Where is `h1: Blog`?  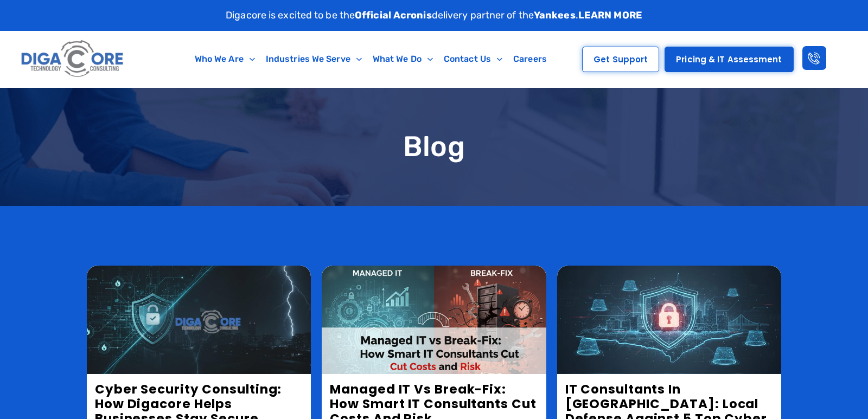
h1: Blog is located at coordinates (434, 146).